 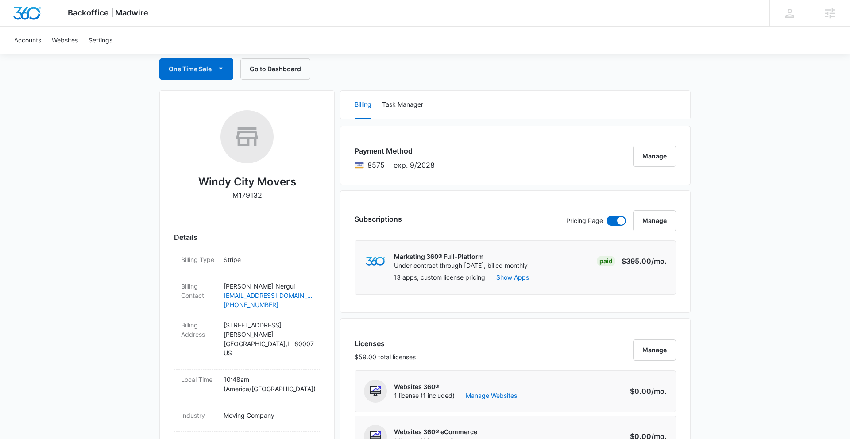 What do you see at coordinates (199, 415) in the screenshot?
I see `dt: Industry` at bounding box center [199, 415].